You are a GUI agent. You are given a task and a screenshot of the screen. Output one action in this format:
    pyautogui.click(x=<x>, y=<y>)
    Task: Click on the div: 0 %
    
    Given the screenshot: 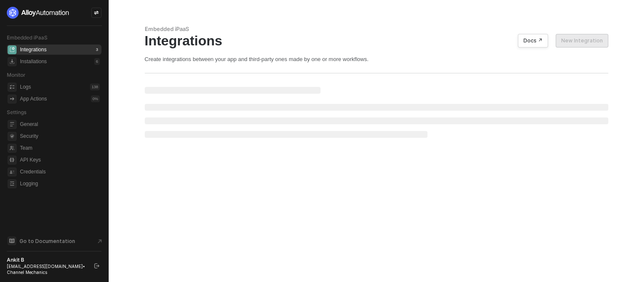 What is the action you would take?
    pyautogui.click(x=95, y=99)
    